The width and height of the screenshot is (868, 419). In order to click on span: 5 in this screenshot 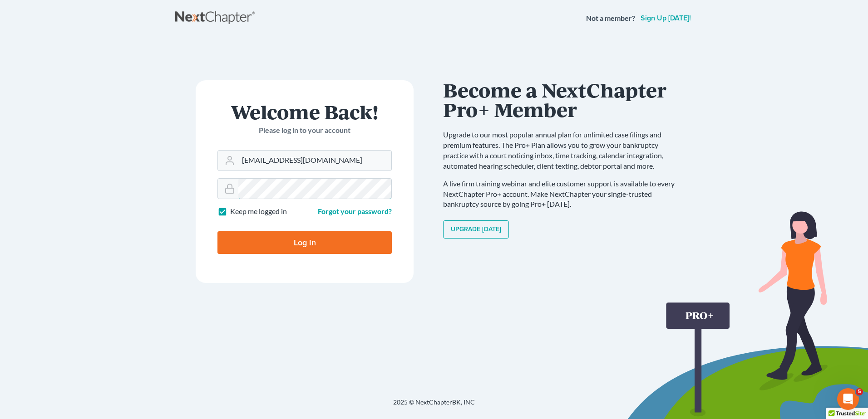, I will do `click(859, 391)`.